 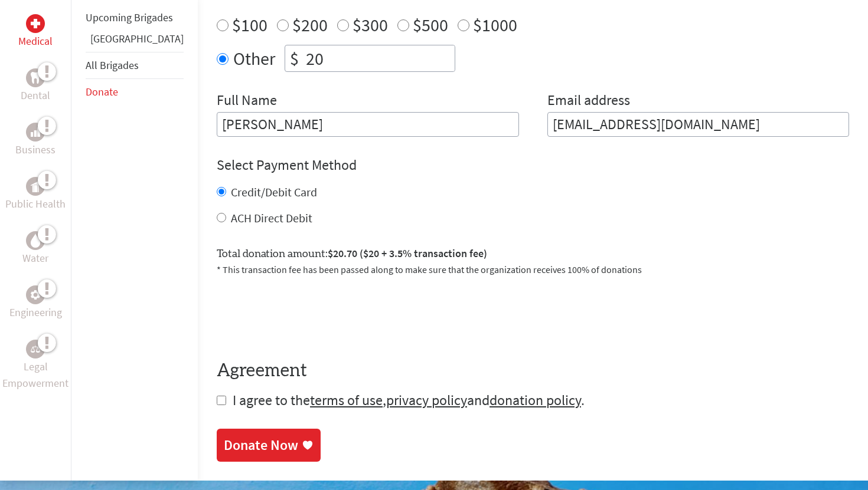 I want to click on label: Credit/Debit Card, so click(x=274, y=191).